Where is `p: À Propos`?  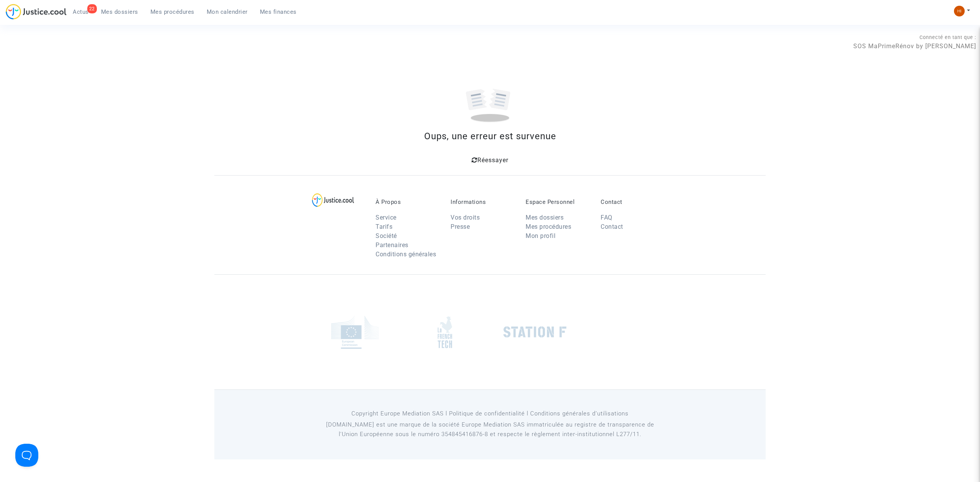
p: À Propos is located at coordinates (407, 202).